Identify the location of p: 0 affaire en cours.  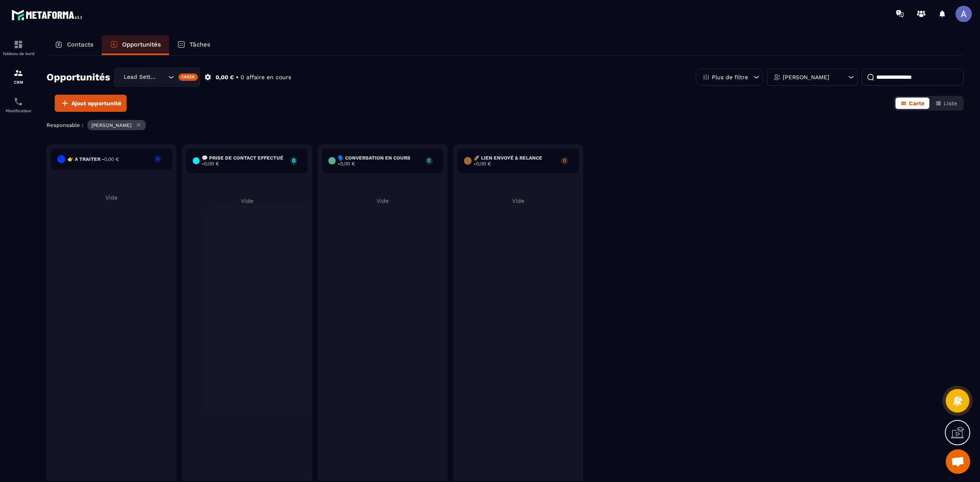
(266, 77).